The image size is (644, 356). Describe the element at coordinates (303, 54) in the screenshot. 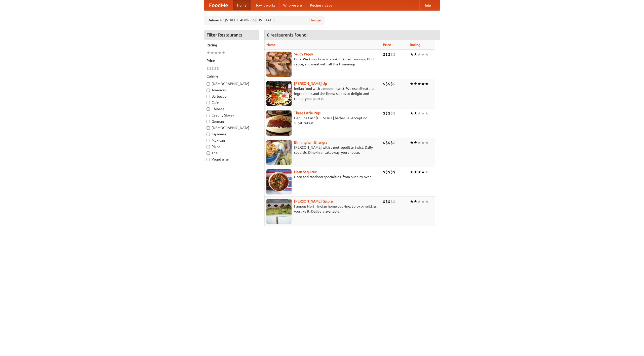

I see `b: Saucy Piggy` at that location.